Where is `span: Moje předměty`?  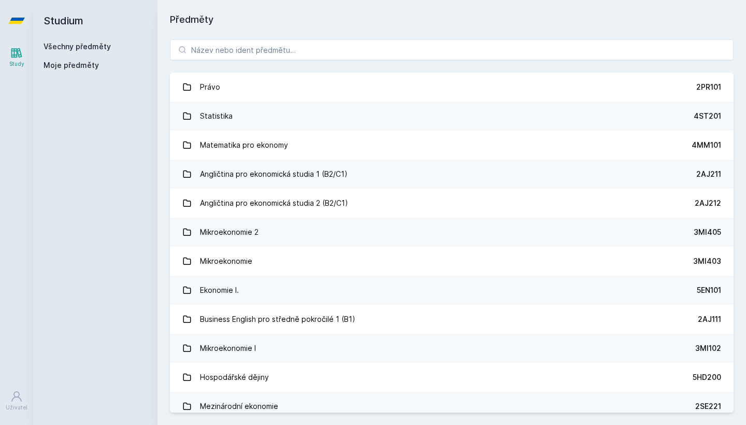 span: Moje předměty is located at coordinates (71, 65).